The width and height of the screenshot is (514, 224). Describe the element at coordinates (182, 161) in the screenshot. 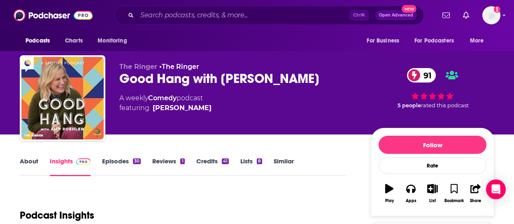

I see `div: 1` at that location.